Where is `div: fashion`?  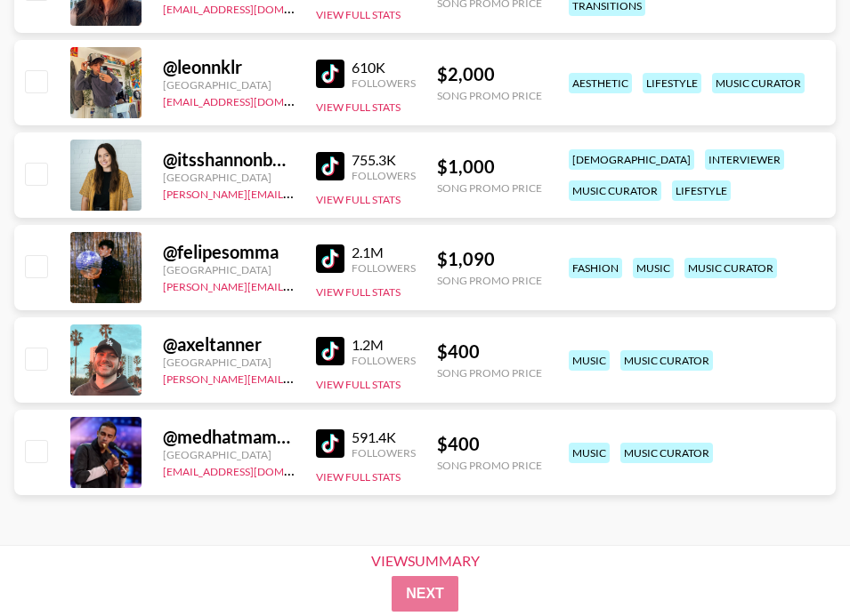
div: fashion is located at coordinates (595, 268).